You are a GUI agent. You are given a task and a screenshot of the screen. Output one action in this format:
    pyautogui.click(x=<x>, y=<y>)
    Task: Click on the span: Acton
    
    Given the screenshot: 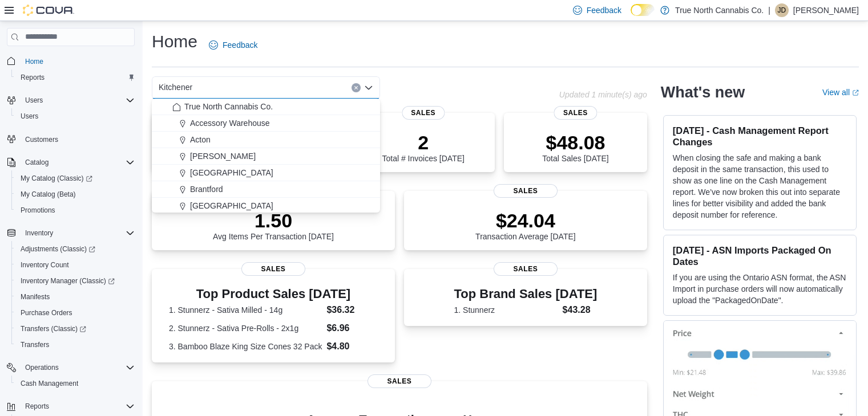 What is the action you would take?
    pyautogui.click(x=201, y=140)
    